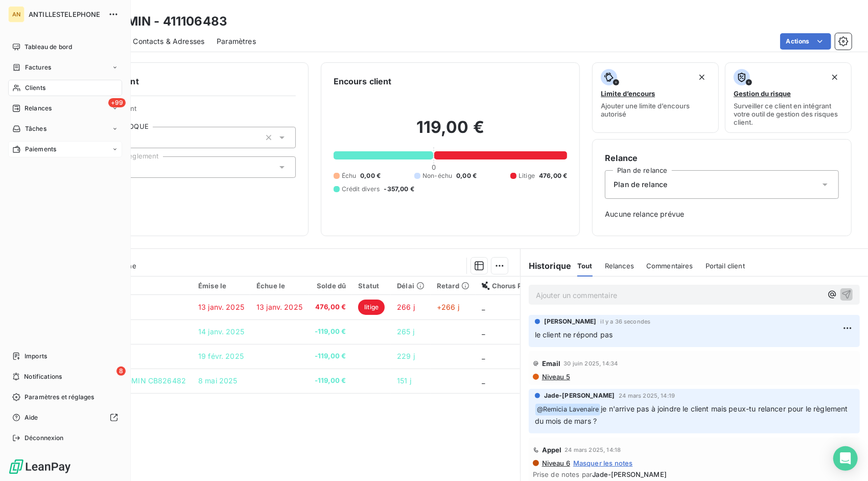 The image size is (868, 481). What do you see at coordinates (647, 396) in the screenshot?
I see `span: 24 mars 2025, 14:19` at bounding box center [647, 396].